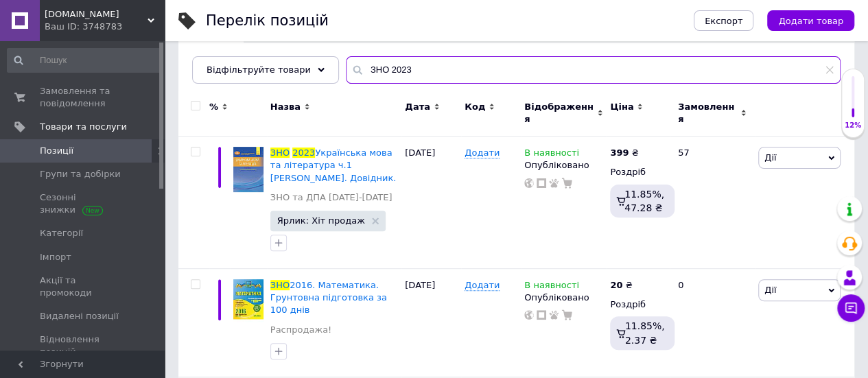 The width and height of the screenshot is (868, 378). Describe the element at coordinates (259, 70) in the screenshot. I see `span: Відфільтруйте товари` at that location.